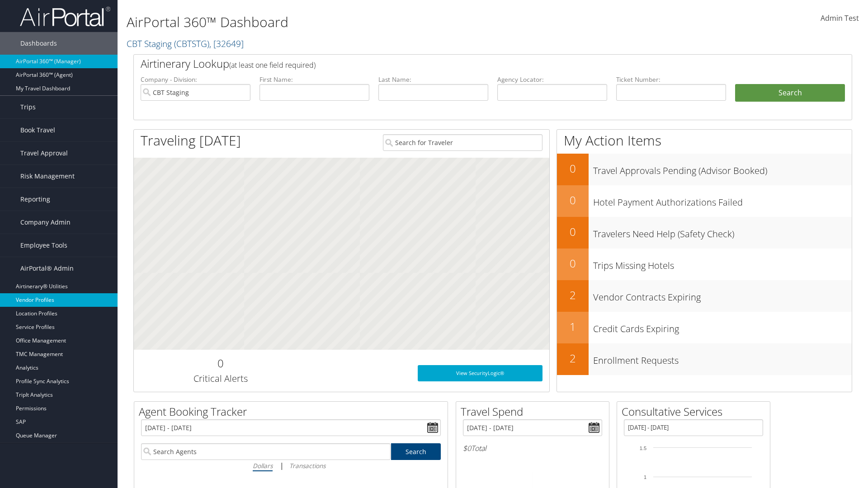 The height and width of the screenshot is (488, 868). Describe the element at coordinates (467, 449) in the screenshot. I see `span: $0` at that location.